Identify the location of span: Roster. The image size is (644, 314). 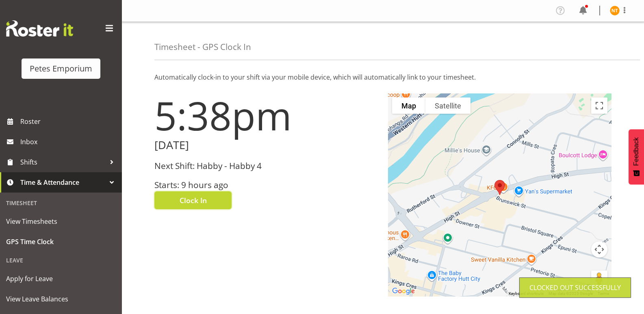
(69, 121).